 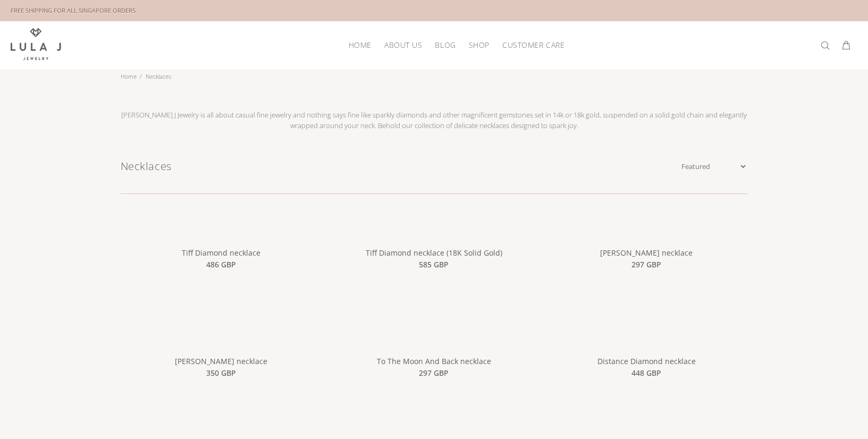 I want to click on span: ABOUT US, so click(x=403, y=44).